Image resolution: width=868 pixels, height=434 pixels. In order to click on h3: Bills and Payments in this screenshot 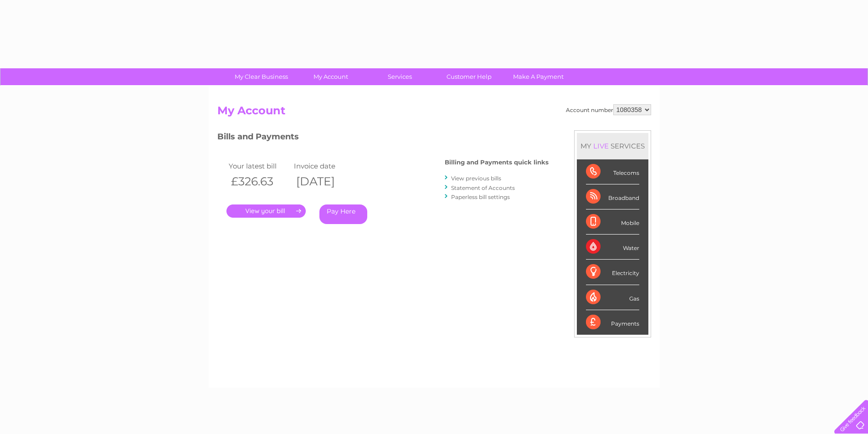, I will do `click(382, 138)`.